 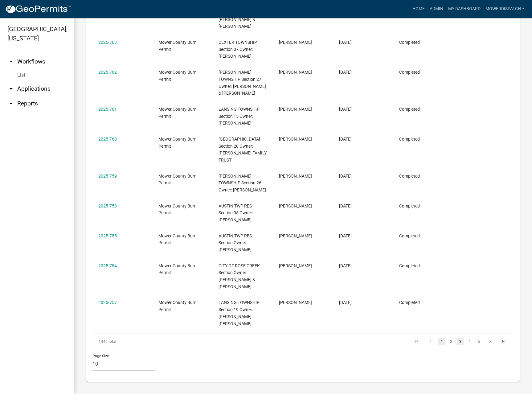 What do you see at coordinates (430, 342) in the screenshot?
I see `a: go to previous page` at bounding box center [430, 342].